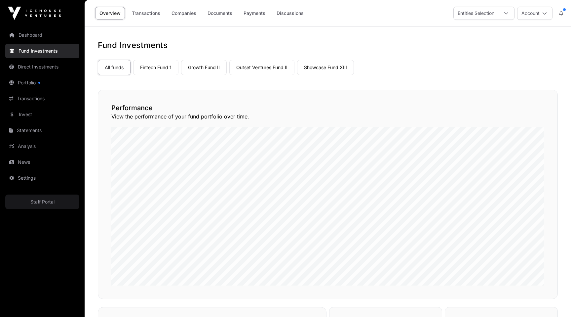  What do you see at coordinates (535, 13) in the screenshot?
I see `button: Account` at bounding box center [535, 13].